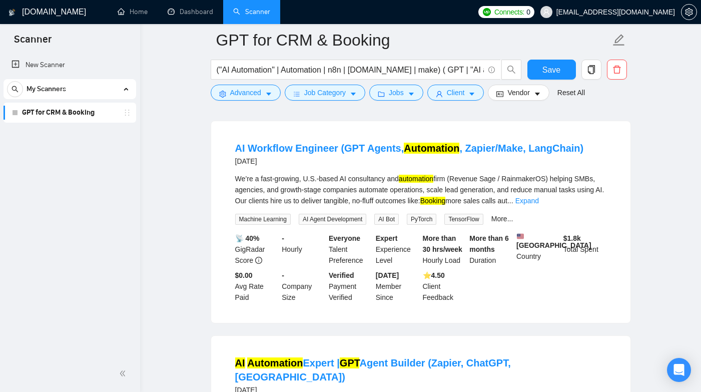 This screenshot has width=701, height=392. Describe the element at coordinates (247, 238) in the screenshot. I see `b: 📡 40%` at that location.